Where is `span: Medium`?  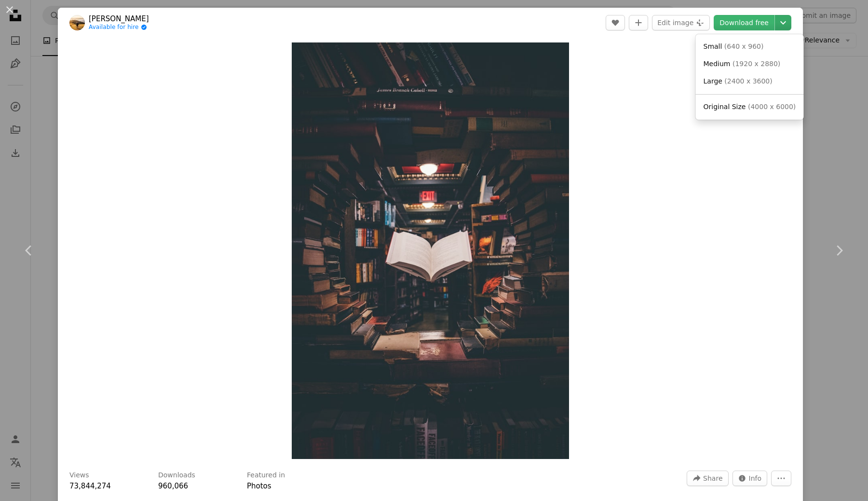 span: Medium is located at coordinates (717, 64).